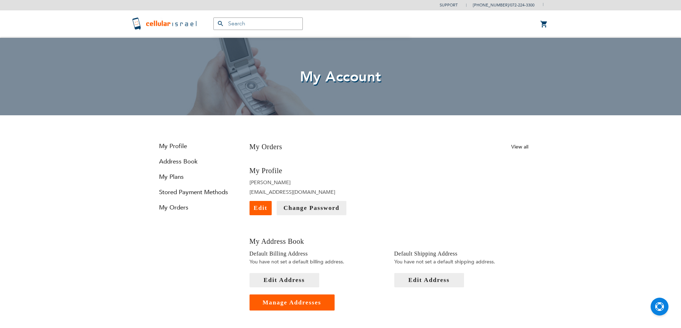 The width and height of the screenshot is (681, 328). What do you see at coordinates (316, 262) in the screenshot?
I see `address: You have not set a default billing address.` at bounding box center [316, 262].